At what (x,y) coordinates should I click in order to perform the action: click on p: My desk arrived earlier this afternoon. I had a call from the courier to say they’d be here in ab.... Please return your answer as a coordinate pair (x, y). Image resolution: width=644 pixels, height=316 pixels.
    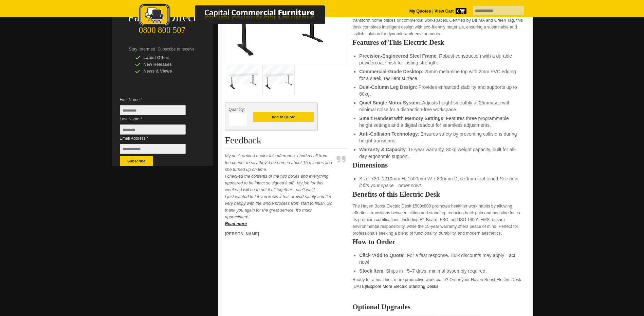
    Looking at the image, I should click on (279, 190).